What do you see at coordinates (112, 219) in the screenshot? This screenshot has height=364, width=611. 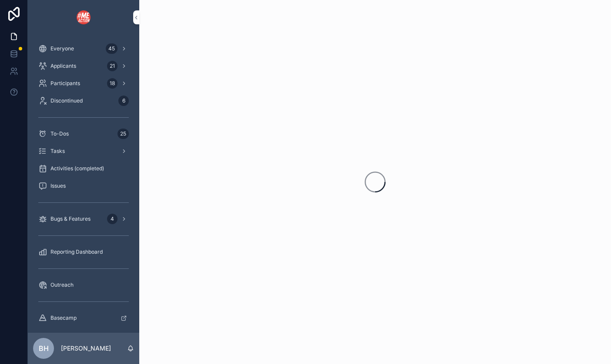 I see `div: 4` at bounding box center [112, 219].